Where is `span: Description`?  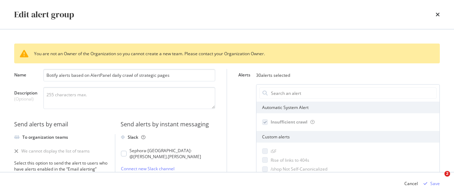
span: Description is located at coordinates (26, 93).